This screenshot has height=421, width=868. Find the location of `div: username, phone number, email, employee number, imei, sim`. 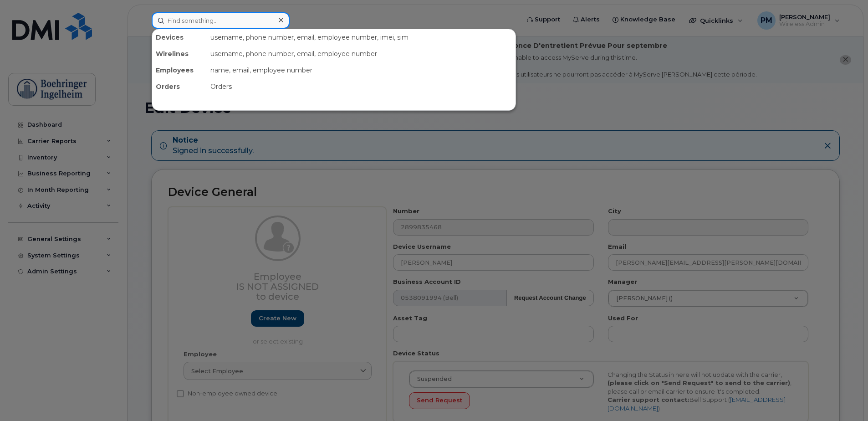

div: username, phone number, email, employee number, imei, sim is located at coordinates (361, 37).